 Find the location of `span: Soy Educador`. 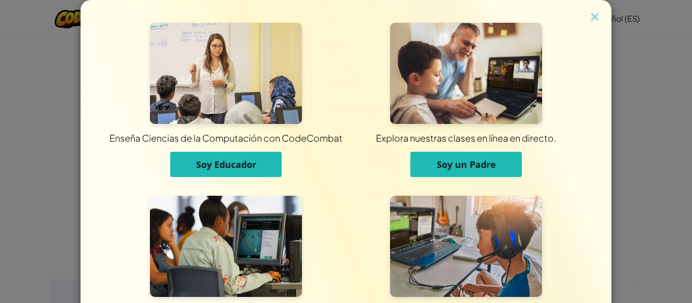

span: Soy Educador is located at coordinates (226, 165).